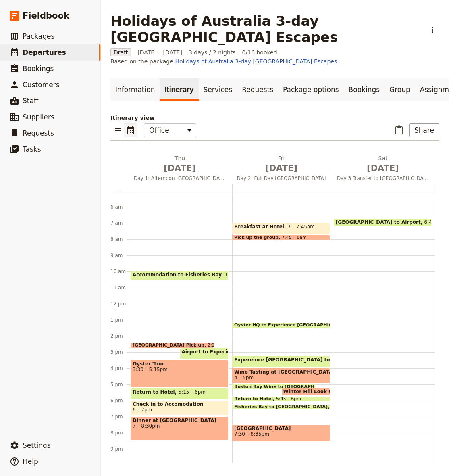 The width and height of the screenshot is (449, 476). I want to click on div: Pick up the group7:45 – 8am, so click(282, 238).